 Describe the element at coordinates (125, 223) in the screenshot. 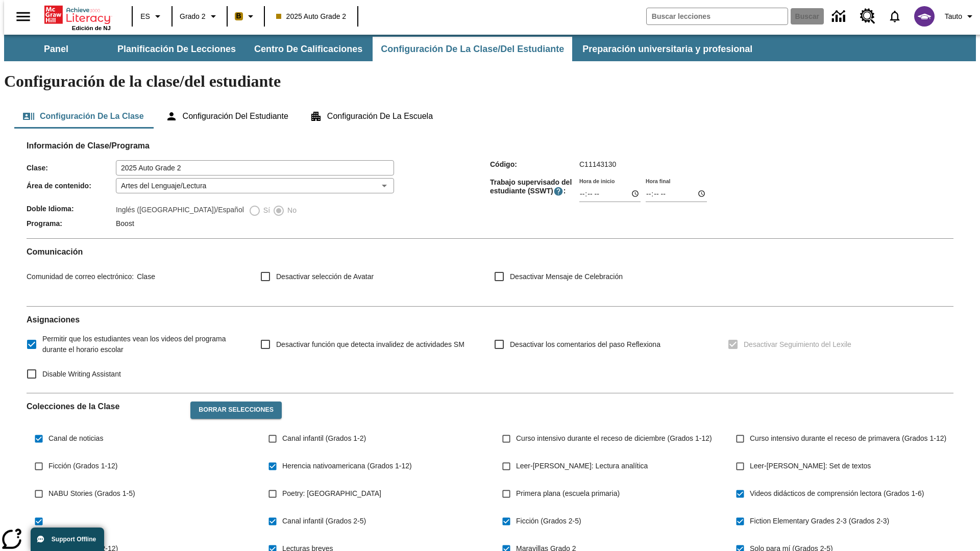

I see `span: Boost` at that location.